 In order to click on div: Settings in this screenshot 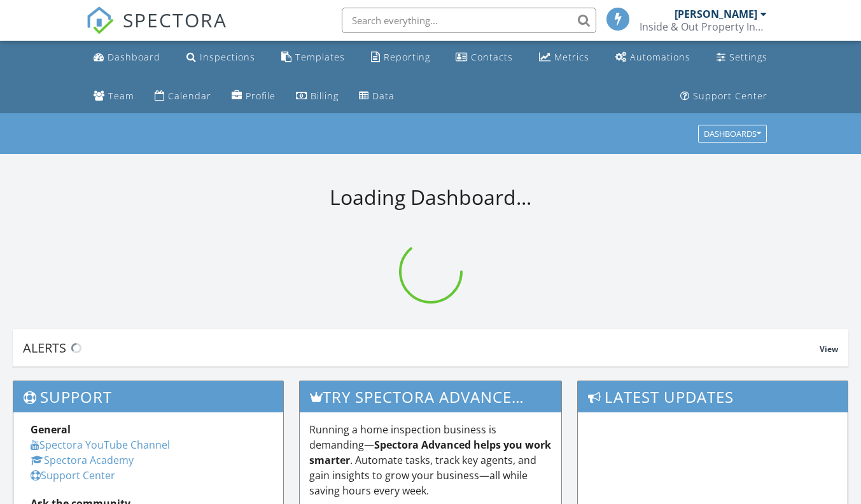, I will do `click(749, 56)`.